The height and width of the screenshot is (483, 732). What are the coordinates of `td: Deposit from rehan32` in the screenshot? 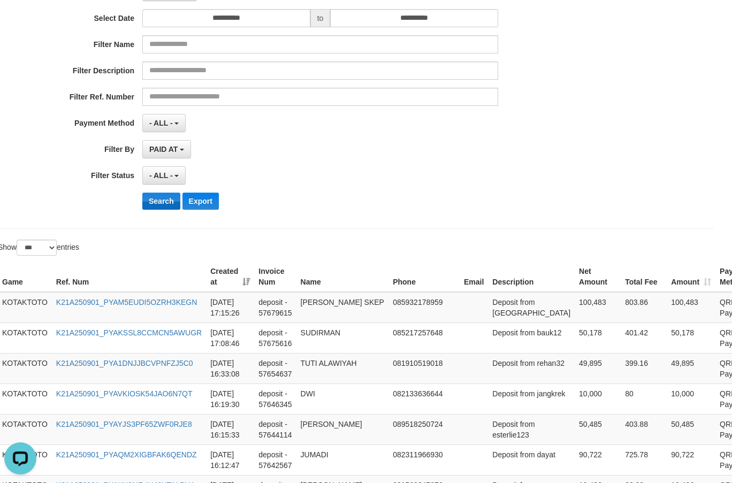 It's located at (531, 368).